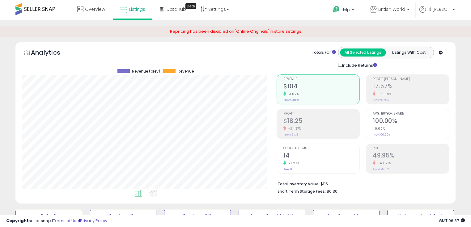  Describe the element at coordinates (362, 52) in the screenshot. I see `button: All Selected Listings` at that location.